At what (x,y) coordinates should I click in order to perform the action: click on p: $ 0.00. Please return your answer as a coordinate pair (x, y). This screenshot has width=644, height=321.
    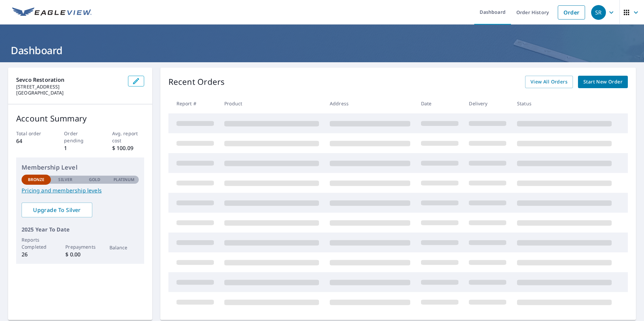
    Looking at the image, I should click on (80, 254).